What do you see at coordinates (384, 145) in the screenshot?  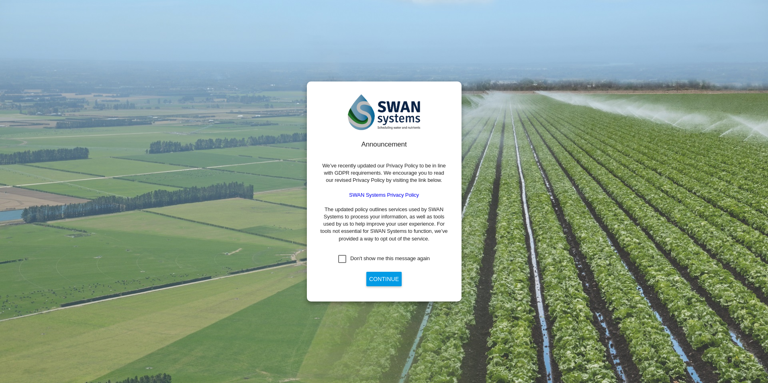 I see `div: Announcement` at bounding box center [384, 145].